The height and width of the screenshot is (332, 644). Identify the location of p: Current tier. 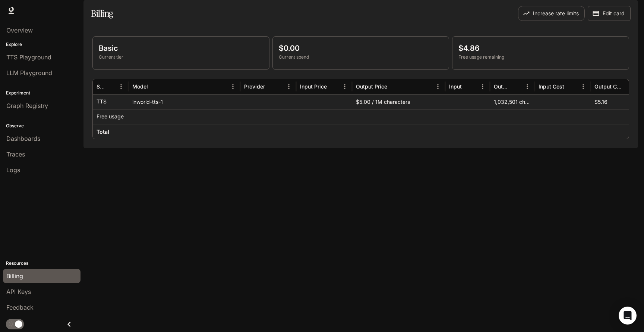
(181, 57).